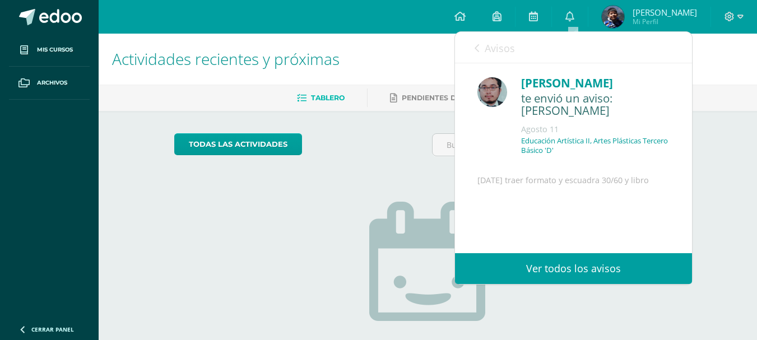  Describe the element at coordinates (595, 129) in the screenshot. I see `div: Agosto 11` at that location.